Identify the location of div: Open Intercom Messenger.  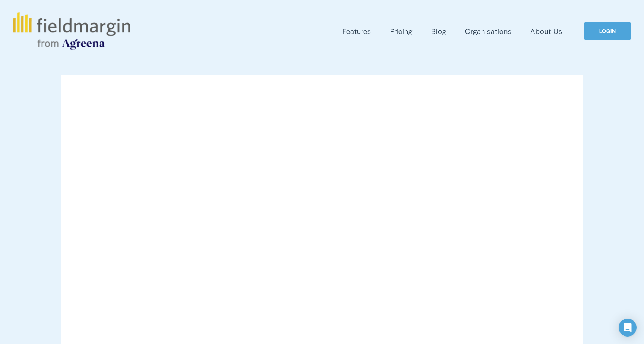
(628, 327).